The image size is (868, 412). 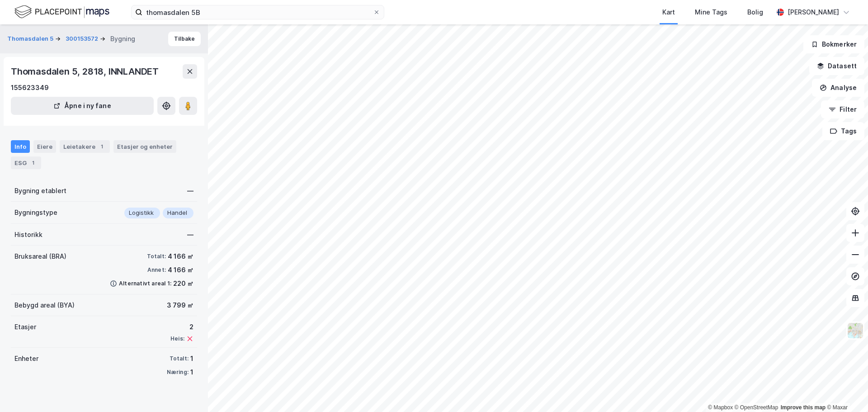 What do you see at coordinates (182, 327) in the screenshot?
I see `div: 2` at bounding box center [182, 327].